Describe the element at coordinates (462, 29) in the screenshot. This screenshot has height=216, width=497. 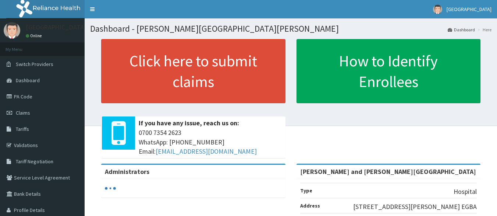
I see `a: Dashboard` at that location.